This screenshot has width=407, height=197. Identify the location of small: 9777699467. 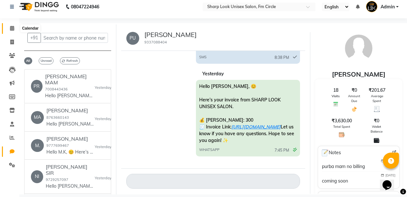
(58, 146).